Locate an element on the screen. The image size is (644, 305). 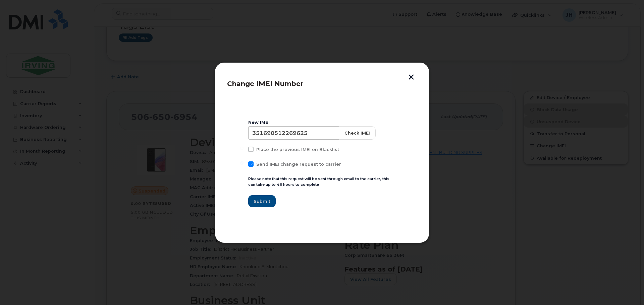
span: Place the previous IMEI on Blacklist is located at coordinates (297, 149).